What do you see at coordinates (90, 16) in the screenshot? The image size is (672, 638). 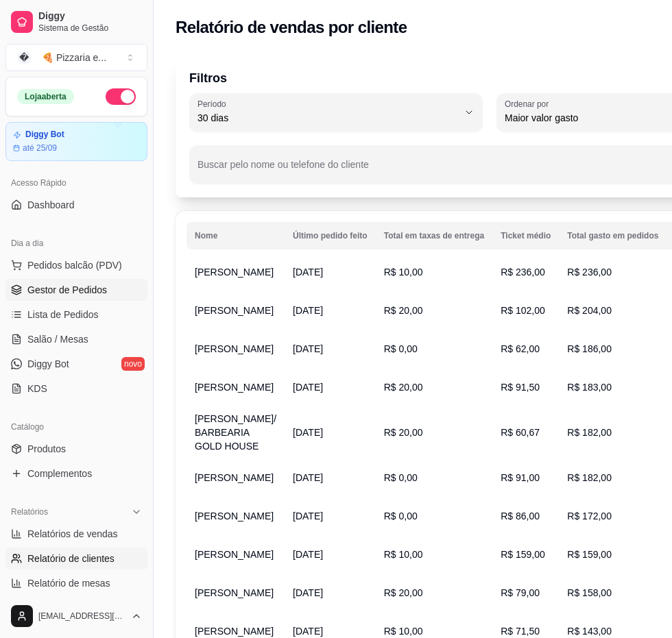 I see `span: Diggy` at bounding box center [90, 16].